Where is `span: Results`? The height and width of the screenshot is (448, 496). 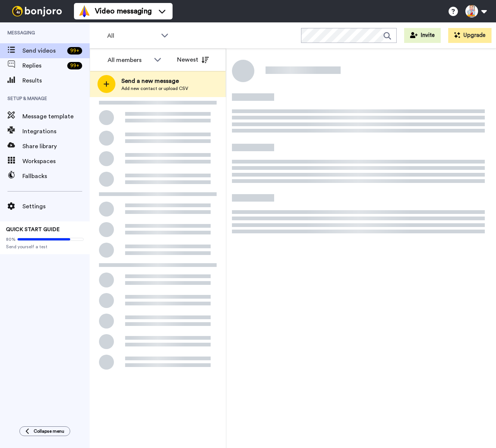
span: Results is located at coordinates (56, 80).